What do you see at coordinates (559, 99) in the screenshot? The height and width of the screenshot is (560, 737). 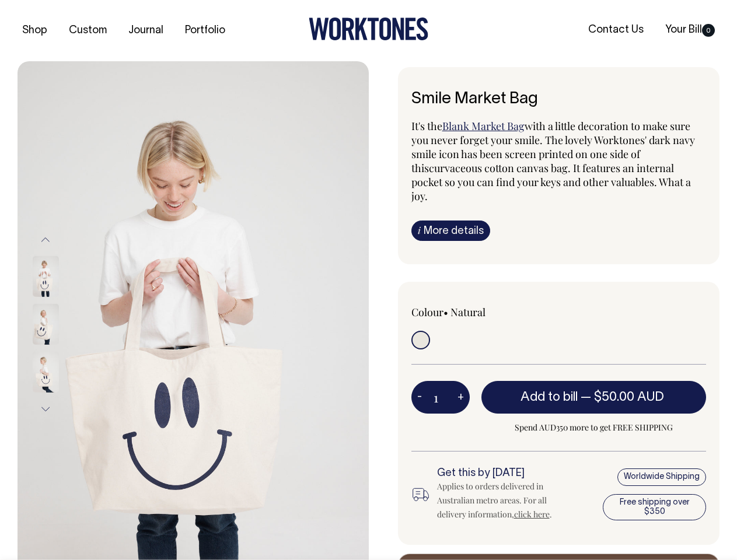 I see `h6: Smile Market Bag` at bounding box center [559, 99].